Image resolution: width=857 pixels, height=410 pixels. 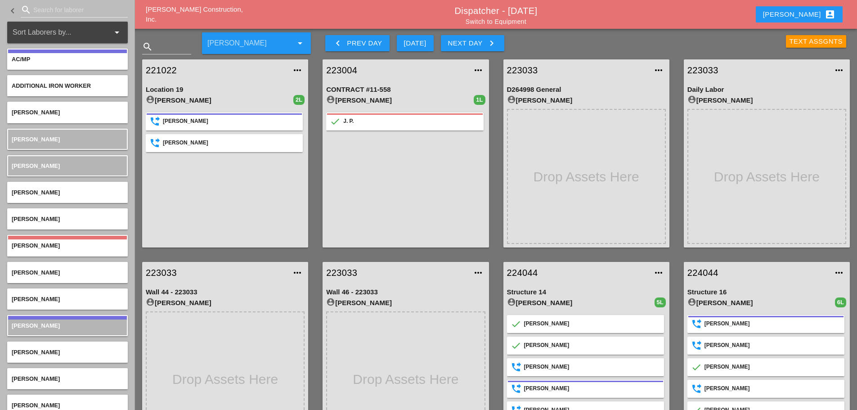 What do you see at coordinates (816, 41) in the screenshot?
I see `div: Text Assgnts` at bounding box center [816, 41].